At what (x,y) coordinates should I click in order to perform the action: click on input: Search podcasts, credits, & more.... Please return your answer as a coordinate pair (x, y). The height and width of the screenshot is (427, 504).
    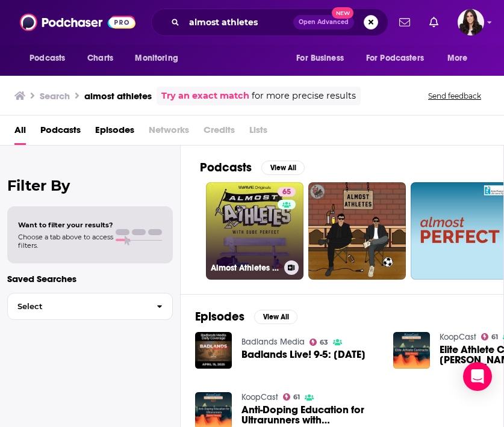
    Looking at the image, I should click on (238, 22).